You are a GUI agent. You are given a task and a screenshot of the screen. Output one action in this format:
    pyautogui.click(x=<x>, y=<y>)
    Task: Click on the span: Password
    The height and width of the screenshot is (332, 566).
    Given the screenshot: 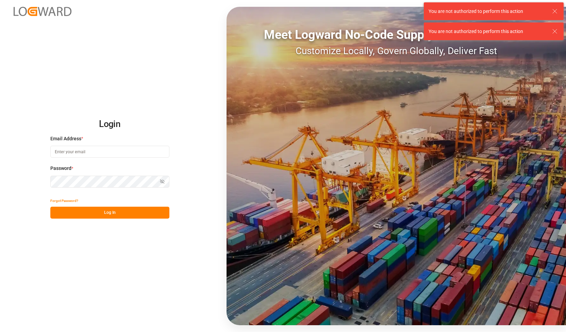 What is the action you would take?
    pyautogui.click(x=61, y=168)
    